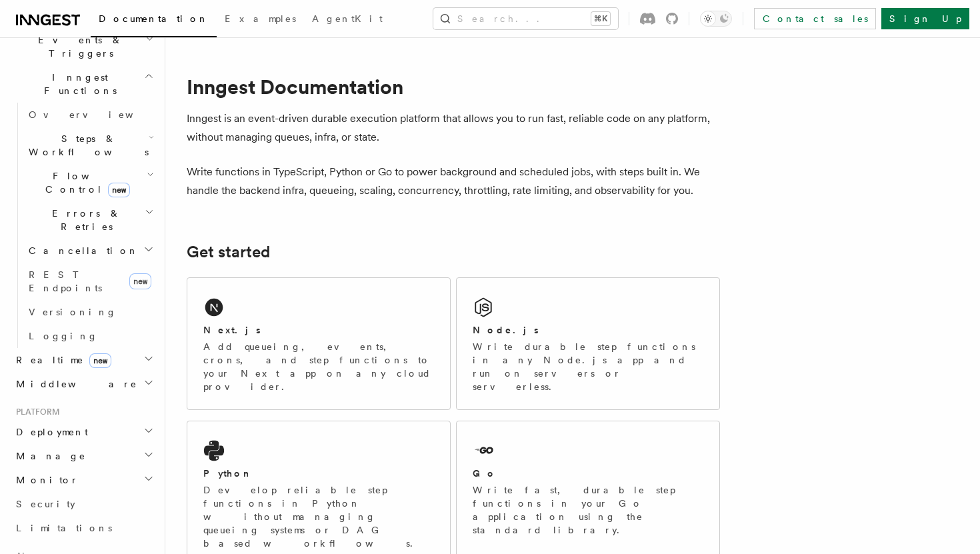 This screenshot has width=980, height=554. Describe the element at coordinates (48, 456) in the screenshot. I see `span: Manage` at that location.